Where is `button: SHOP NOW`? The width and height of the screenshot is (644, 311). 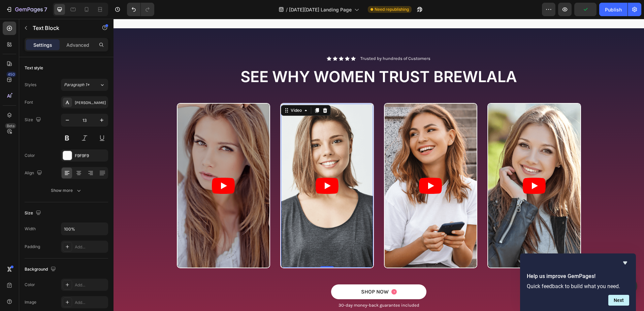
button: SHOP NOW is located at coordinates (265, 273).